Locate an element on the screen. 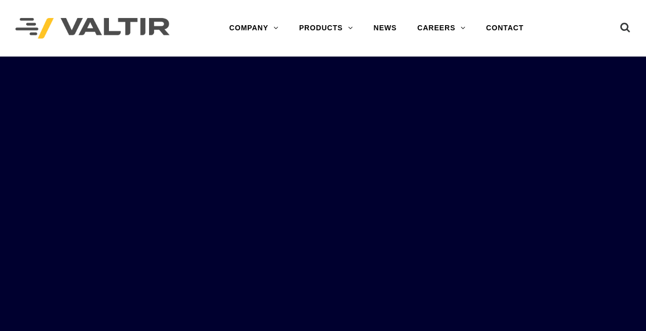  img: Valtir is located at coordinates (92, 28).